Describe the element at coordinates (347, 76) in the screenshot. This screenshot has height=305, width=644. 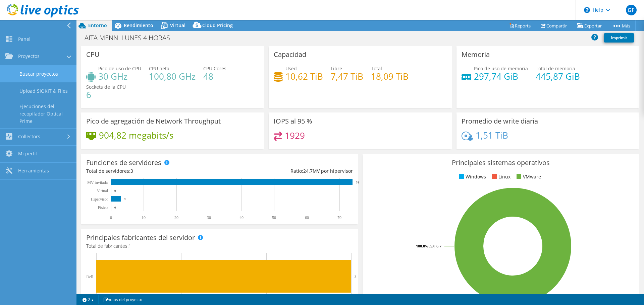
I see `h4: 7,47 TiB` at that location.